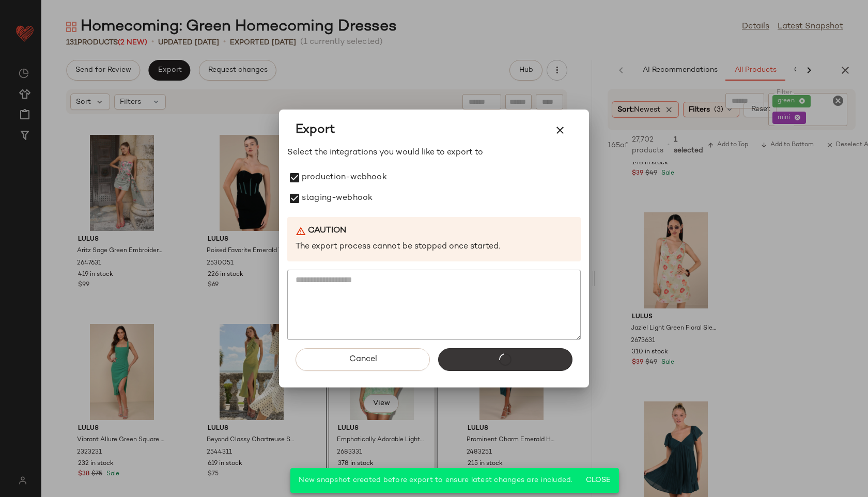 The height and width of the screenshot is (497, 868). Describe the element at coordinates (436, 481) in the screenshot. I see `span: New snapshot created before export to ensure latest changes are included.` at that location.